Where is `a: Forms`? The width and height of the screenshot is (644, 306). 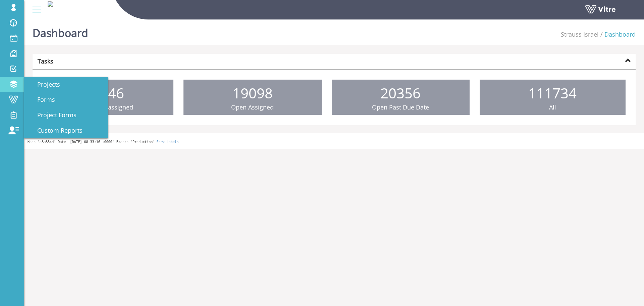
a: Forms is located at coordinates (66, 100).